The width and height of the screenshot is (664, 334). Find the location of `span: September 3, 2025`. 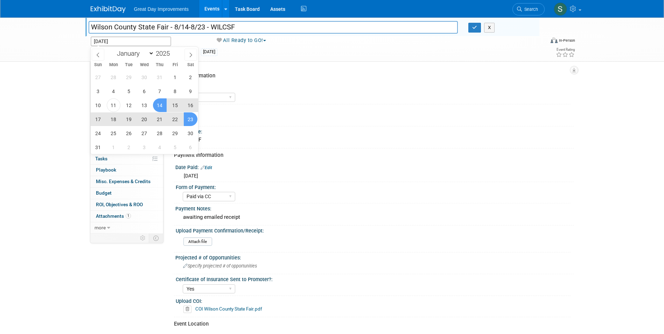

span: September 3, 2025 is located at coordinates (144, 147).